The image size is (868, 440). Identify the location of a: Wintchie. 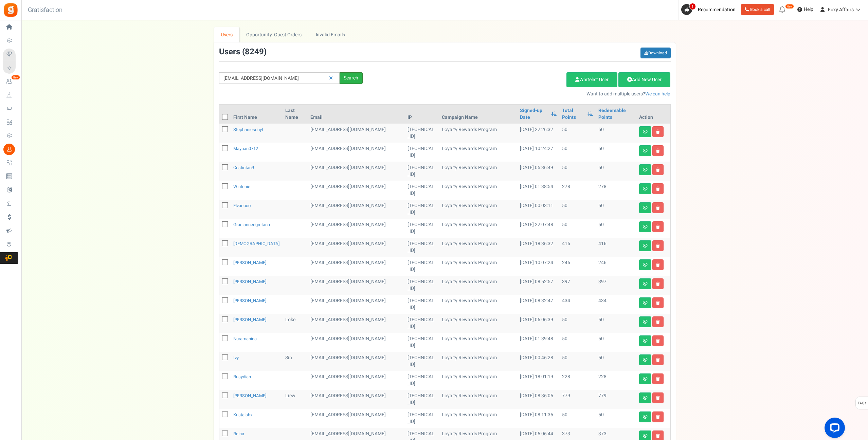
(242, 186).